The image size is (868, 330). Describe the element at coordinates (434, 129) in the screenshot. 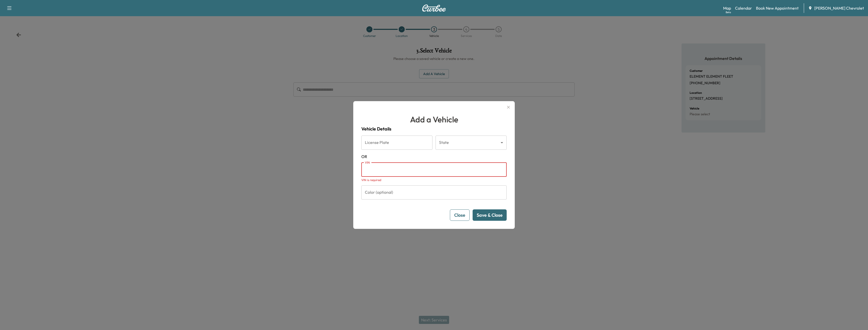

I see `h4: Vehicle Details` at that location.